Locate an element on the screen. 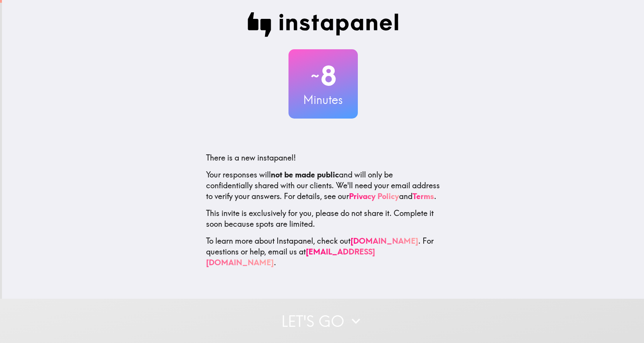 Image resolution: width=644 pixels, height=343 pixels. h2: 8 is located at coordinates (323, 75).